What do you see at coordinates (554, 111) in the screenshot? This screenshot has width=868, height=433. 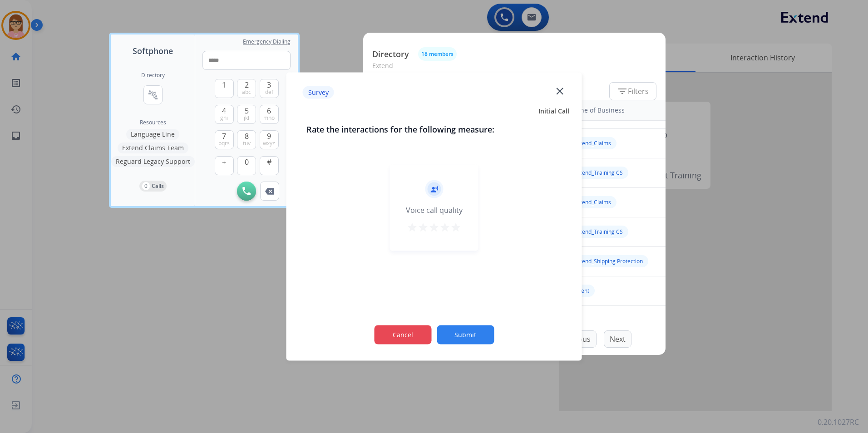 I see `span: Initial Call` at bounding box center [554, 111].